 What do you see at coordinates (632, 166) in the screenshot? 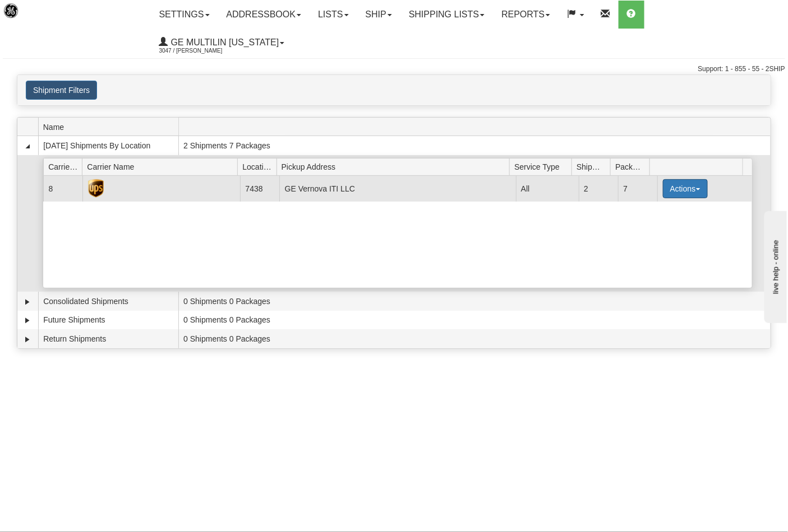
I see `span: Packages` at bounding box center [632, 166].